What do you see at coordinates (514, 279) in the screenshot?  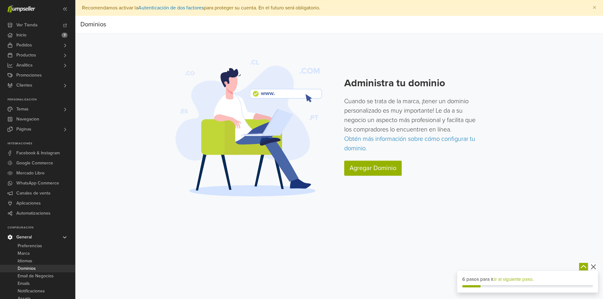 I see `a: Ir al siguiente paso.` at bounding box center [514, 279].